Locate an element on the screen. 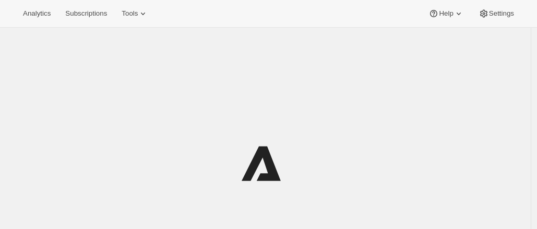 The width and height of the screenshot is (537, 229). button: Analytics is located at coordinates (37, 14).